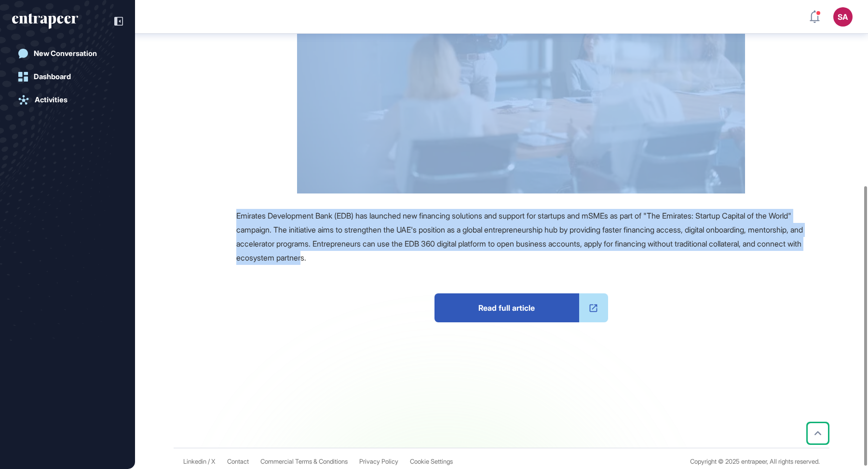 This screenshot has height=469, width=868. Describe the element at coordinates (507, 307) in the screenshot. I see `span: Read full article` at that location.